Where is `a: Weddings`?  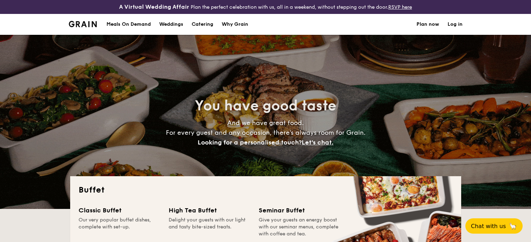
a: Weddings is located at coordinates (171, 24).